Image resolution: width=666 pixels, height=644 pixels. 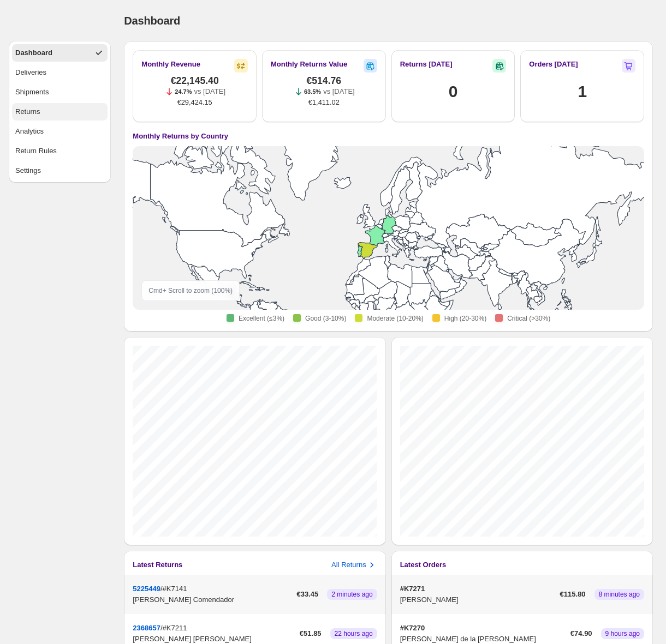 I want to click on span: Critical (>30%), so click(x=528, y=318).